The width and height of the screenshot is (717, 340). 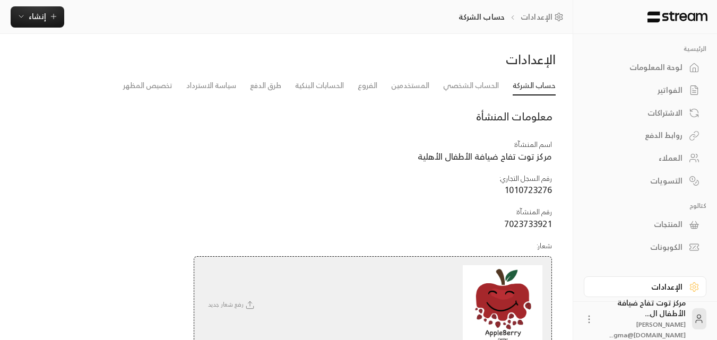 I want to click on span: معلومات المنشأة, so click(x=514, y=116).